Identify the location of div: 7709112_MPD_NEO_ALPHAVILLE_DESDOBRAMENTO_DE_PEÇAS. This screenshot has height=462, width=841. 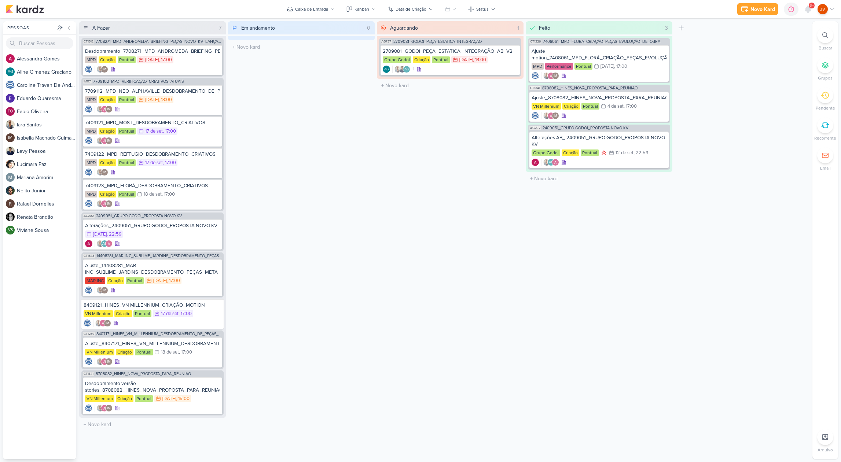
(153, 91).